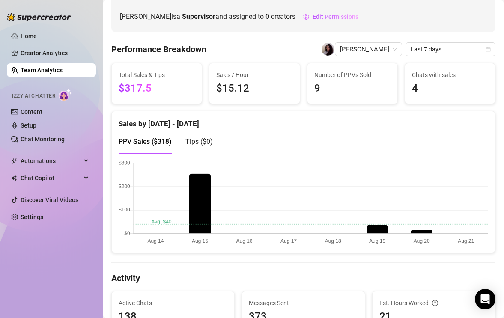 The image size is (504, 318). I want to click on div: Open Intercom Messenger, so click(485, 299).